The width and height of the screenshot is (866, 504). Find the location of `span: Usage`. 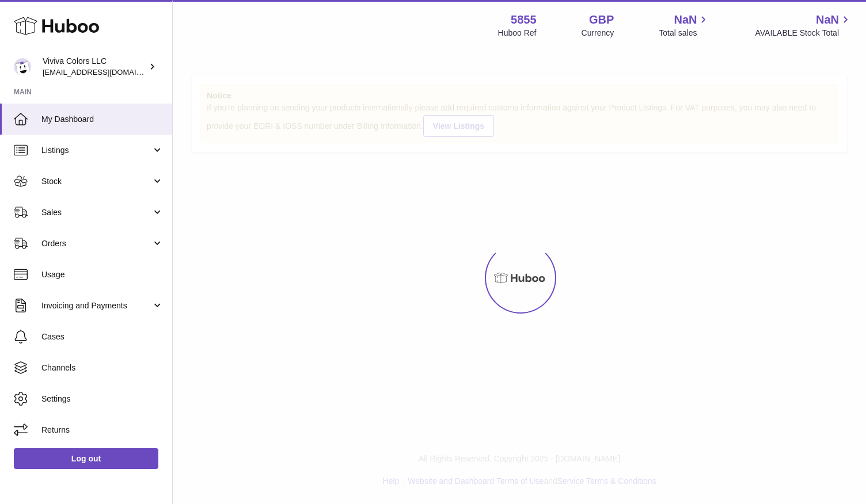

span: Usage is located at coordinates (102, 274).